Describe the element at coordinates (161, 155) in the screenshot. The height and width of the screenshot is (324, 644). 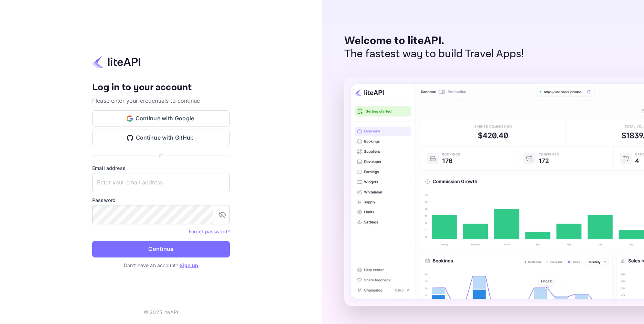
I see `p: or` at that location.